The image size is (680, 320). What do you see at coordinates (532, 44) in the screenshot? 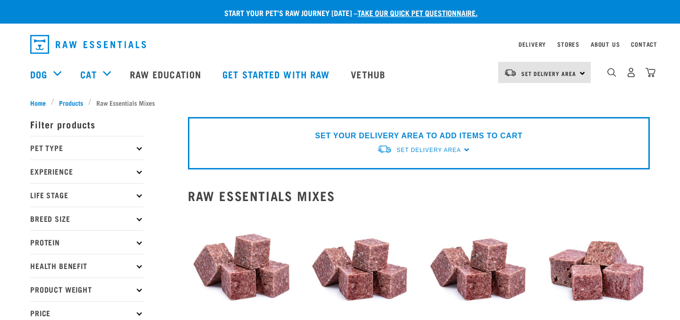
I see `a: Delivery` at bounding box center [532, 44].